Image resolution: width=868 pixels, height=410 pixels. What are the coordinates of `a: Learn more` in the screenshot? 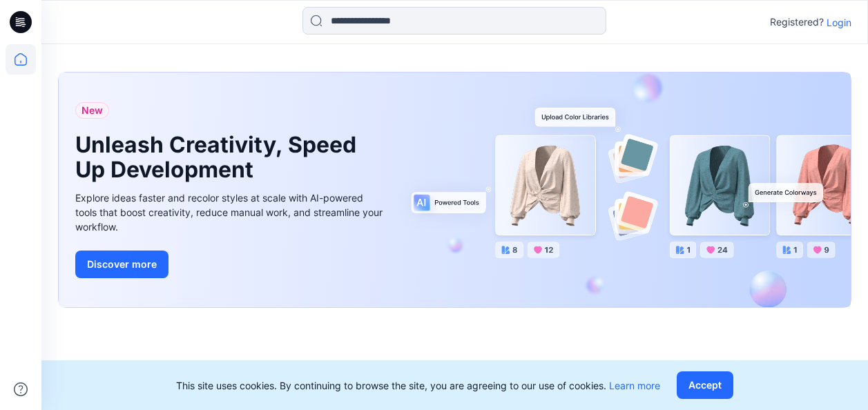 It's located at (635, 385).